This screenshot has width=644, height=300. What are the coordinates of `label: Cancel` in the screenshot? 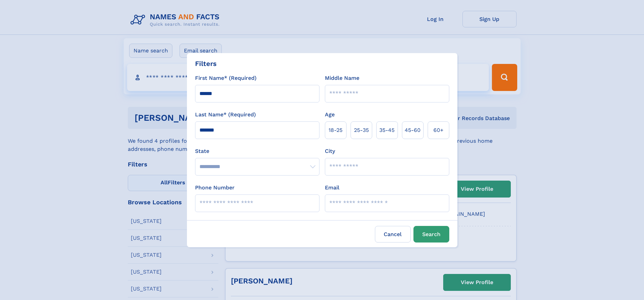 It's located at (393, 234).